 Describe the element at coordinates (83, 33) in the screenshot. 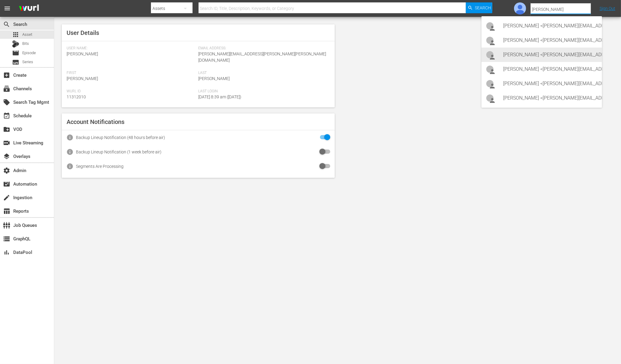

I see `span: User Details` at that location.